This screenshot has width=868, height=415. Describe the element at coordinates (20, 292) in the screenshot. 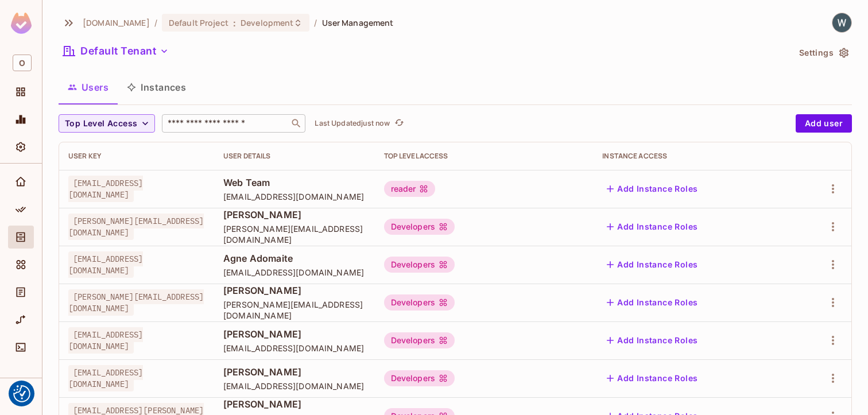

I see `div: Audit Log` at that location.